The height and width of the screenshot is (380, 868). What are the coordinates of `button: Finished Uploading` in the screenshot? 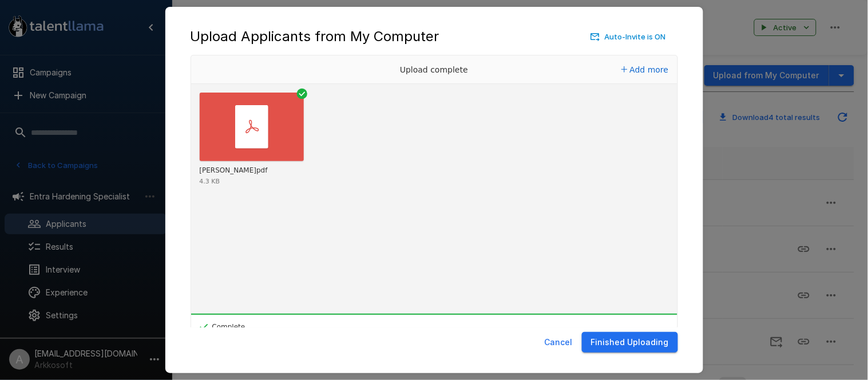 It's located at (630, 342).